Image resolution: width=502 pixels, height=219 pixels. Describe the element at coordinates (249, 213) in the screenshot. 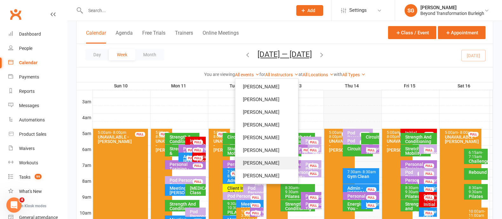

I see `span: - 3:30pm` at that location.